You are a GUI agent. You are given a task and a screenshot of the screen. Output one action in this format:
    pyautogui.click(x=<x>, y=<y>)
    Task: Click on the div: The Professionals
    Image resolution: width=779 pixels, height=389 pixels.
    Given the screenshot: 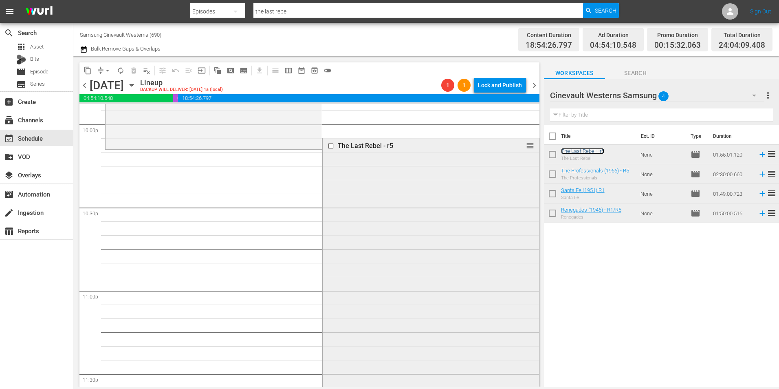 What is the action you would take?
    pyautogui.click(x=595, y=178)
    